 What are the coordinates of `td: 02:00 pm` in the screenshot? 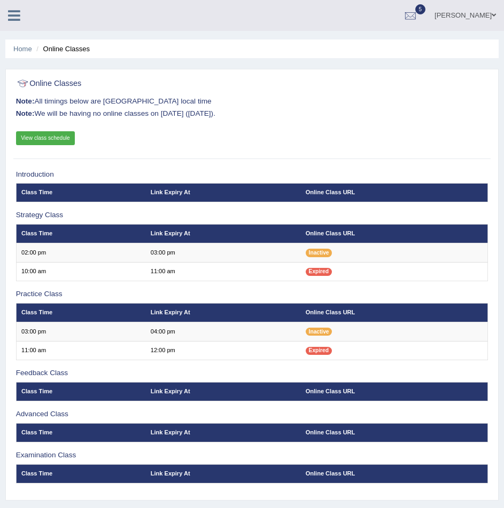 It's located at (81, 253).